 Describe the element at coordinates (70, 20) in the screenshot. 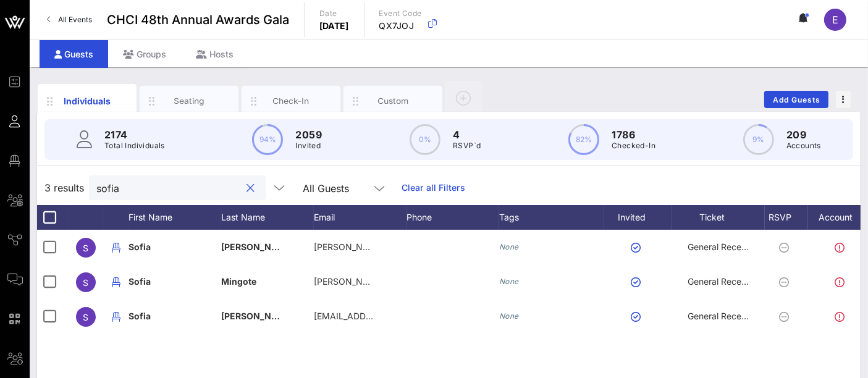

I see `a: All Events` at that location.